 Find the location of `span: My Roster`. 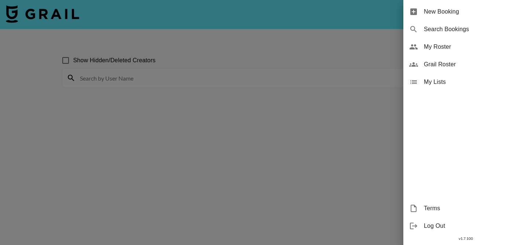

span: My Roster is located at coordinates (473, 47).